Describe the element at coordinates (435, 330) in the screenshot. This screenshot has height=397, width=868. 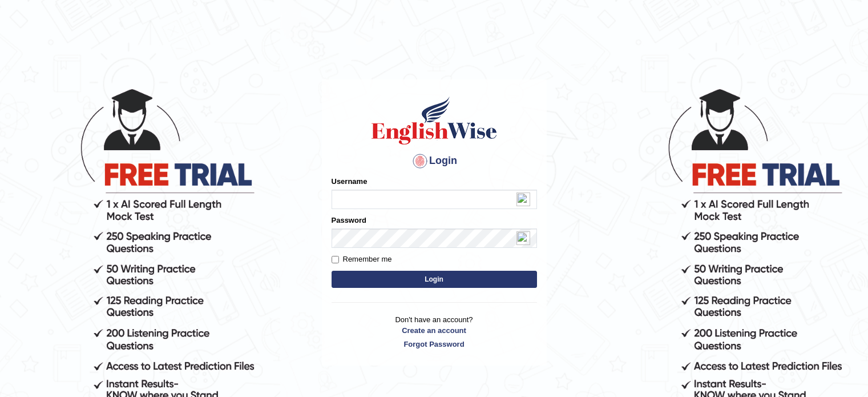
I see `a: Create an account` at that location.